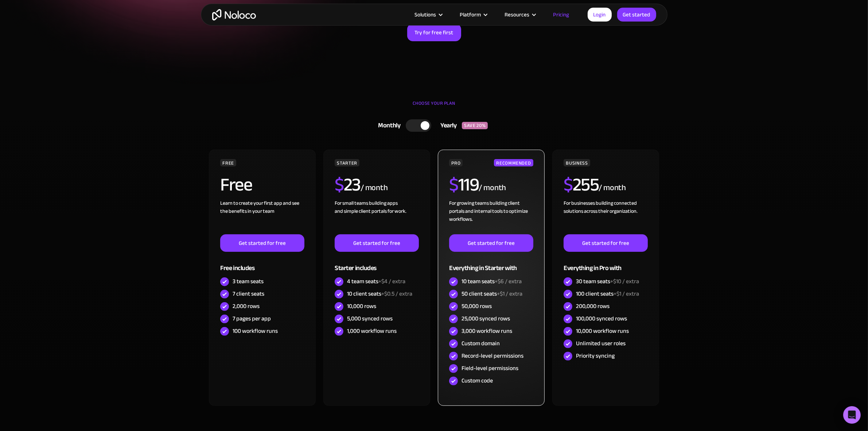  I want to click on div: 3,000 workflow runs, so click(487, 331).